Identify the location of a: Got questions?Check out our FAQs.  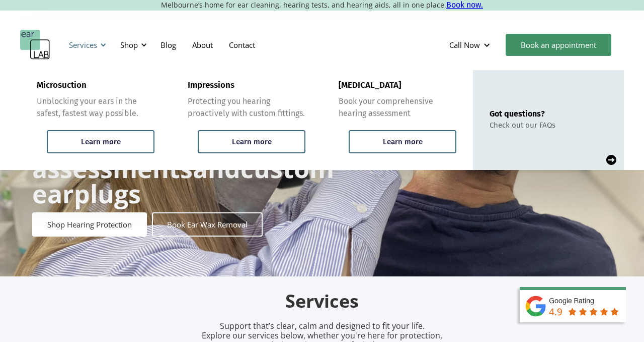
(548, 120).